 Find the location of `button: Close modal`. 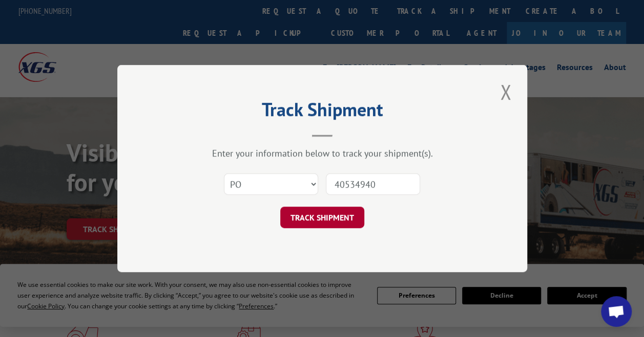

button: Close modal is located at coordinates (506, 92).